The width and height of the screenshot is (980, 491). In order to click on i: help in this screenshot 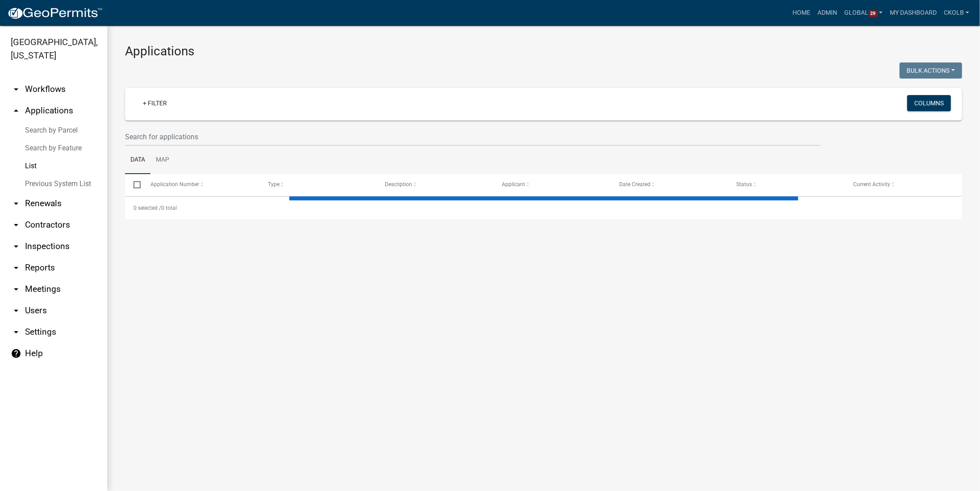, I will do `click(16, 354)`.